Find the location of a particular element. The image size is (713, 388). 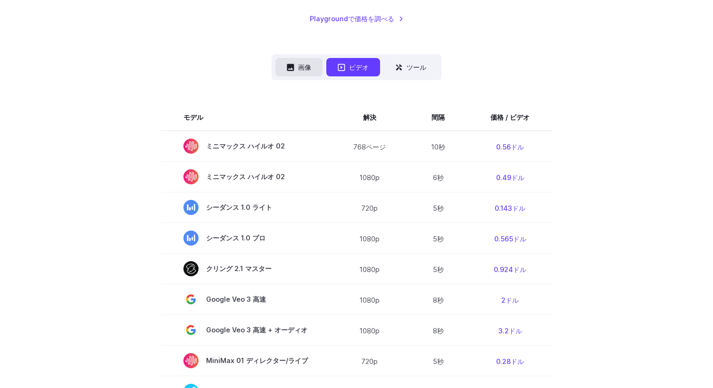

font: シーダンス 1.0 ライト is located at coordinates (239, 207).